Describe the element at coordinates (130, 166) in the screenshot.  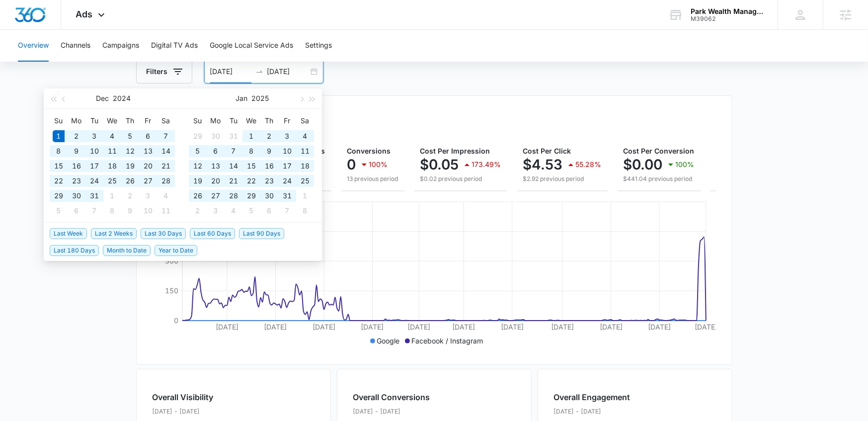
I see `td: 2024-12-19` at that location.